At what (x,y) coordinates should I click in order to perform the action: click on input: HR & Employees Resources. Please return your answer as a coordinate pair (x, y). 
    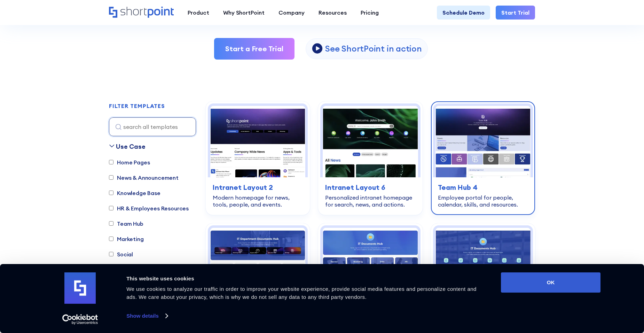
    Looking at the image, I should click on (111, 208).